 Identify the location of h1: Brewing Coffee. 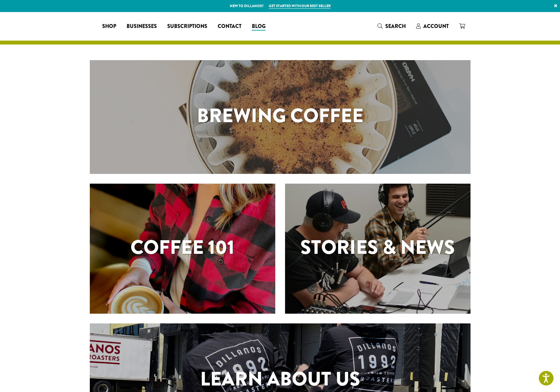
(280, 116).